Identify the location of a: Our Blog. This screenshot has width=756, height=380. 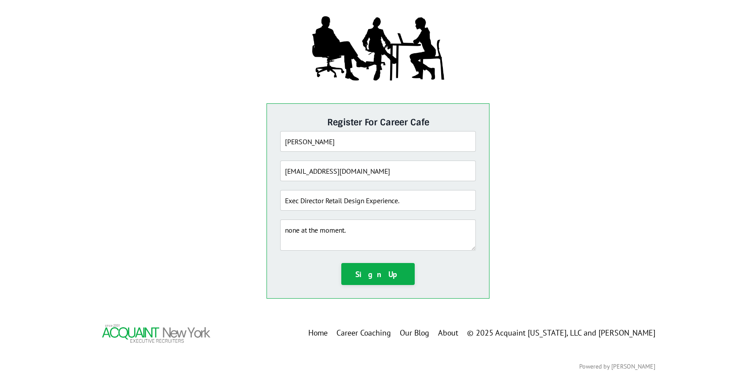
(414, 333).